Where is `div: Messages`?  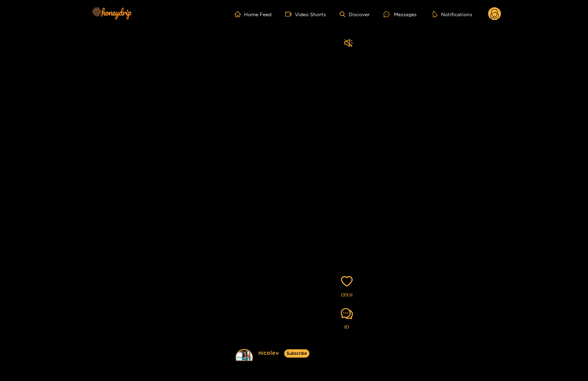 div: Messages is located at coordinates (400, 14).